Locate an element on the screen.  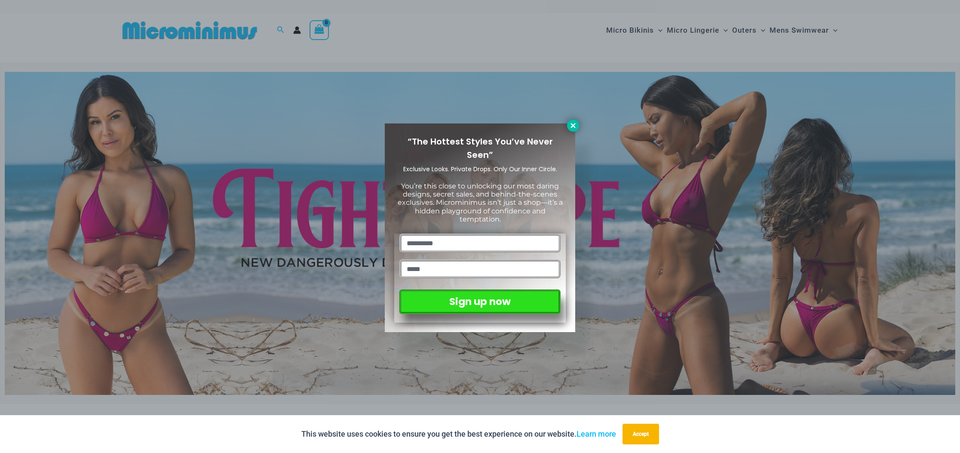
button: Accept is located at coordinates (641, 434).